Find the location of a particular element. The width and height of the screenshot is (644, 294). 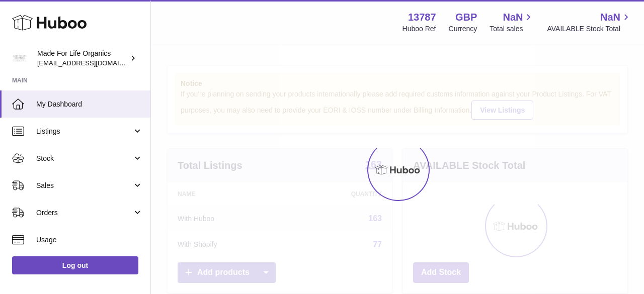

span: Usage is located at coordinates (89, 239).